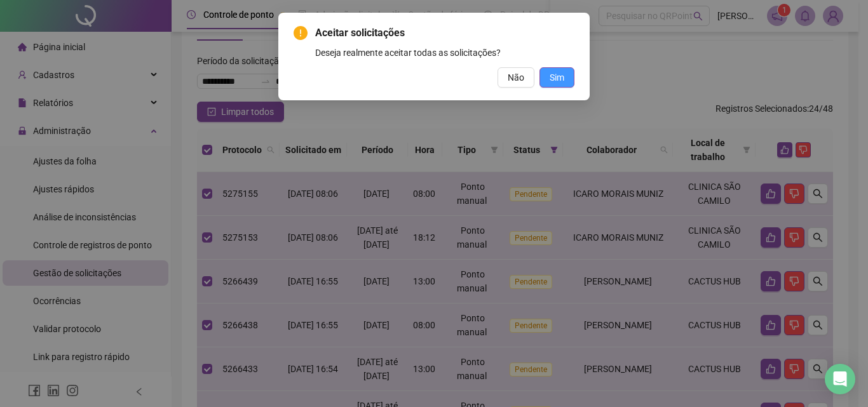 This screenshot has width=868, height=407. What do you see at coordinates (445, 53) in the screenshot?
I see `div: Deseja realmente aceitar todas as solicitações?` at bounding box center [445, 53].